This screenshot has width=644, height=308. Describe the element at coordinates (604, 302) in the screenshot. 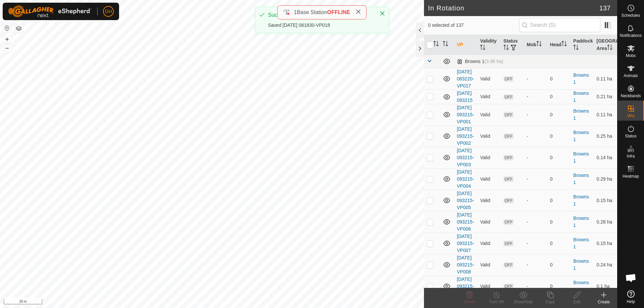

I see `div: Create` at that location.